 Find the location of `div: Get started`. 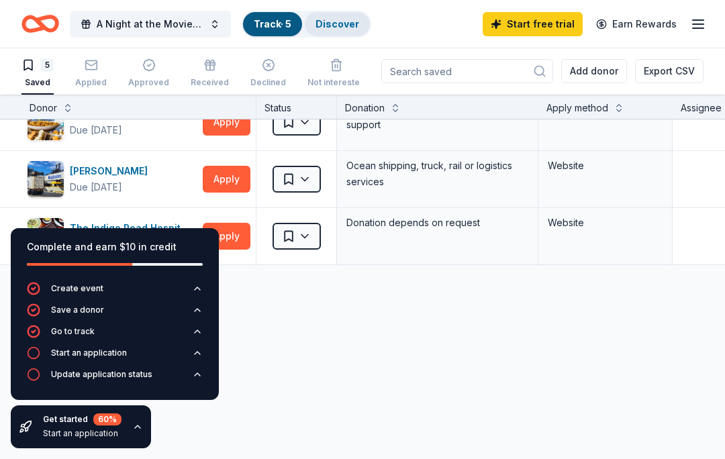

div: Get started is located at coordinates (82, 419).